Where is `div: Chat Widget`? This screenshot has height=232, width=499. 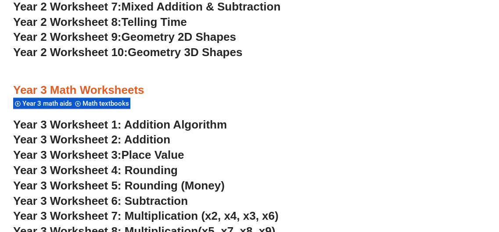
div: Chat Widget is located at coordinates (426, 183).